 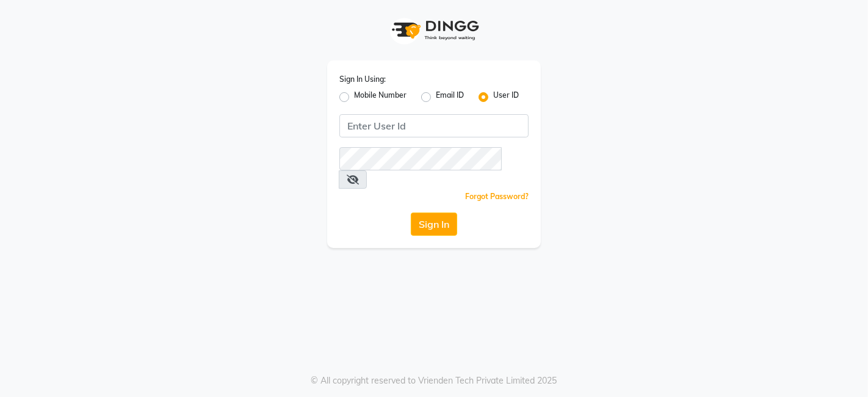 What do you see at coordinates (497, 196) in the screenshot?
I see `a: Forgot Password?` at bounding box center [497, 196].